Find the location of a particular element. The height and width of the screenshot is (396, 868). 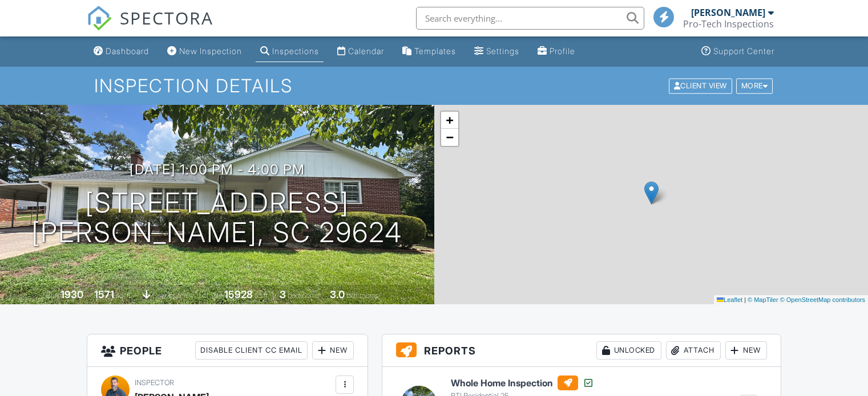

a: Leaflet is located at coordinates (730, 300).